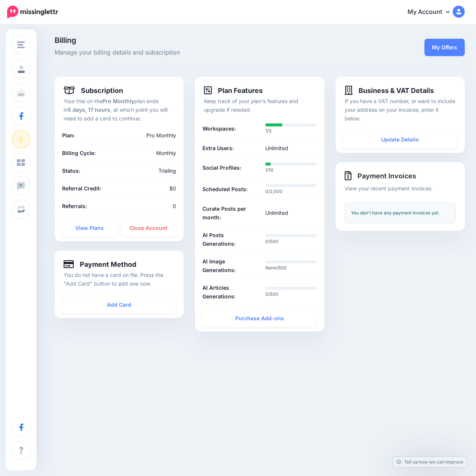 The height and width of the screenshot is (476, 476). I want to click on b: Extra Users:, so click(218, 148).